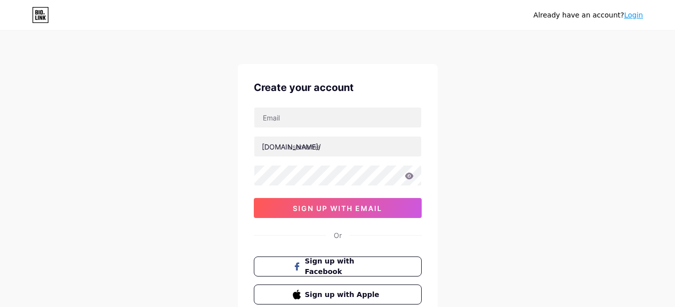 The width and height of the screenshot is (675, 307). What do you see at coordinates (634, 15) in the screenshot?
I see `a: Login` at bounding box center [634, 15].